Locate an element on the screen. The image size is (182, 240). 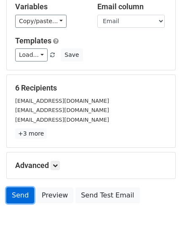
a: Copy/paste... is located at coordinates (41, 21).